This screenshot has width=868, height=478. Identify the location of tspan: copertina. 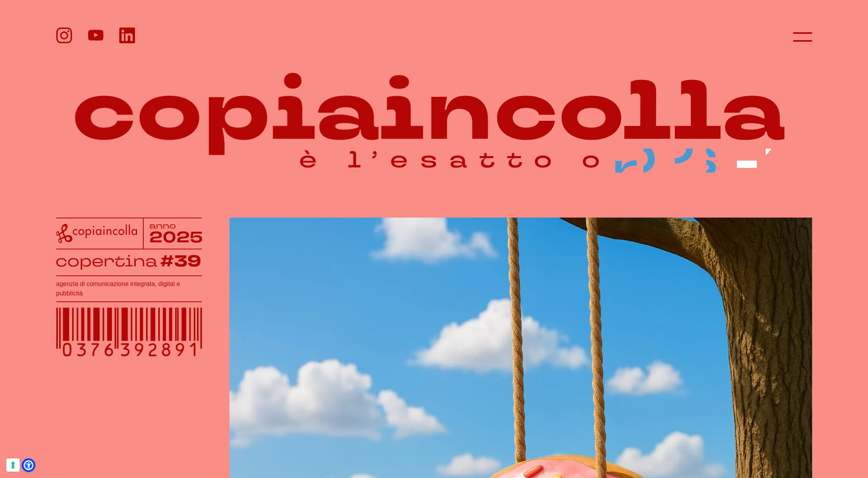
(106, 261).